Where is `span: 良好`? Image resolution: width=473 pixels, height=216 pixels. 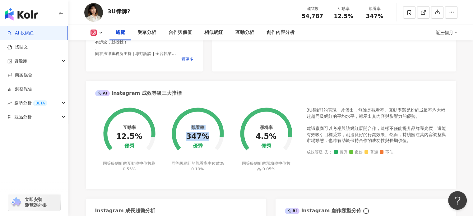
span: 良好 is located at coordinates (356, 152).